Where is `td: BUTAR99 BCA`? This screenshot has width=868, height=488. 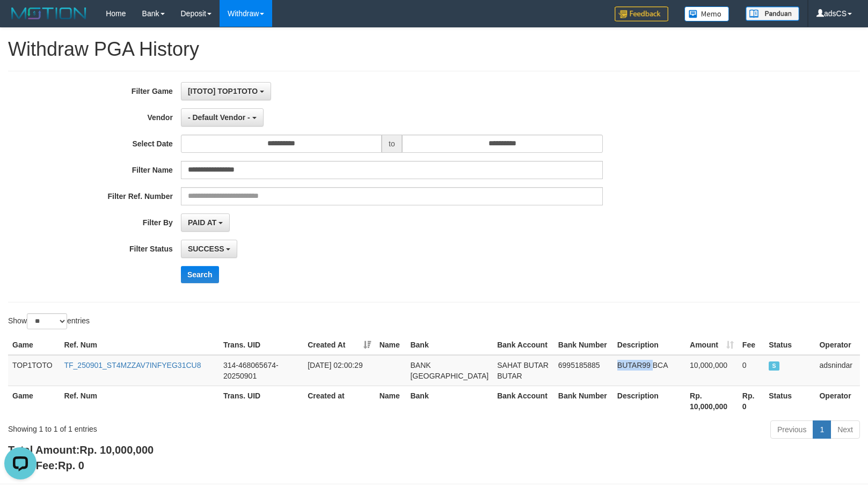 td: BUTAR99 BCA is located at coordinates (648, 371).